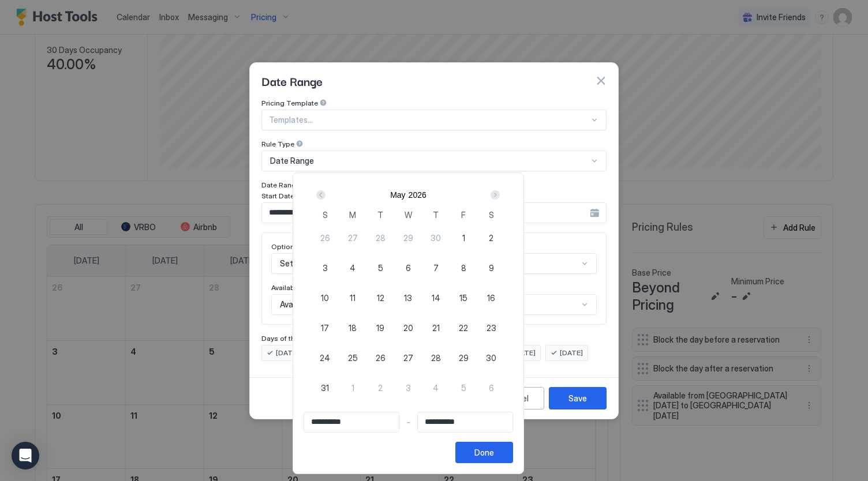 The image size is (868, 481). What do you see at coordinates (408, 328) in the screenshot?
I see `button: 20` at bounding box center [408, 328].